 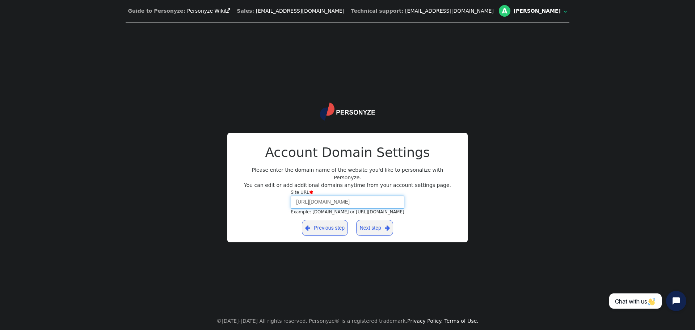 I want to click on h2: Account Domain Settings, so click(x=347, y=152).